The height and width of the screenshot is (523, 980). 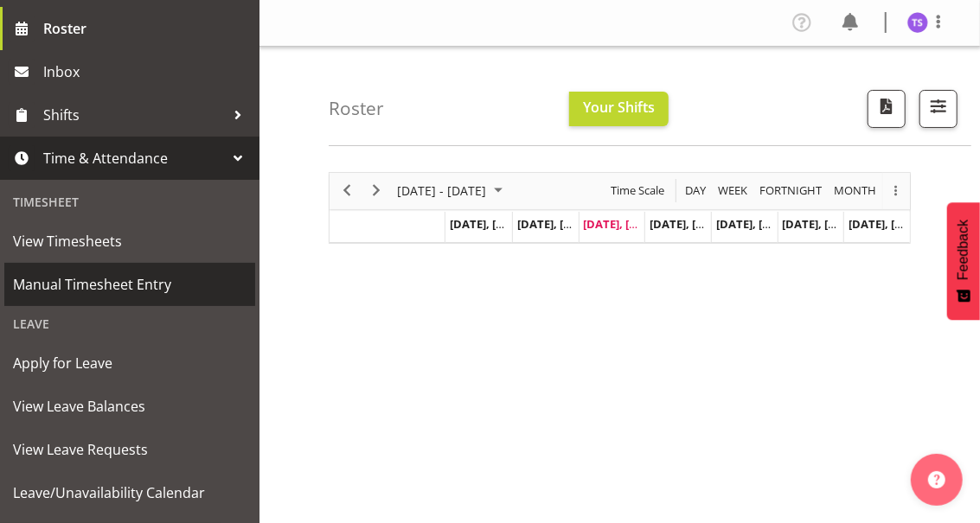 What do you see at coordinates (147, 29) in the screenshot?
I see `span: Roster` at bounding box center [147, 29].